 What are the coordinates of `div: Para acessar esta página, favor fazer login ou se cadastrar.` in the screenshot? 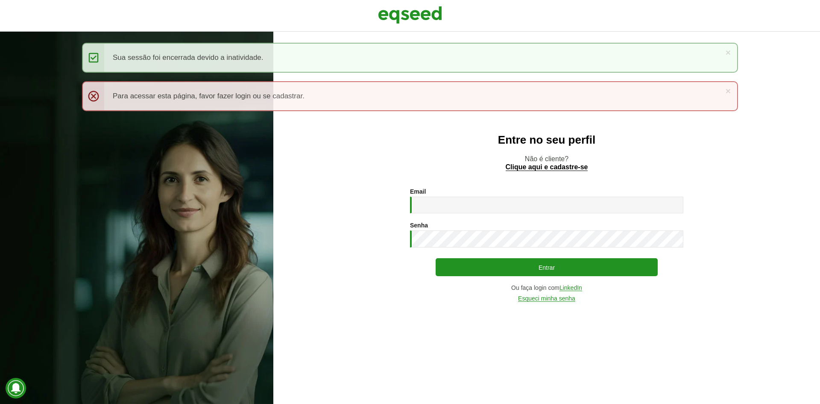 It's located at (410, 96).